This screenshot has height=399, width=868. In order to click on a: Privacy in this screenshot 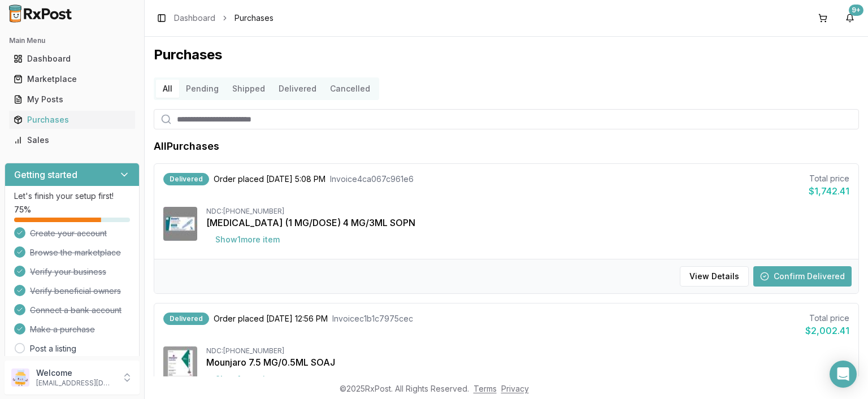, I will do `click(515, 388)`.